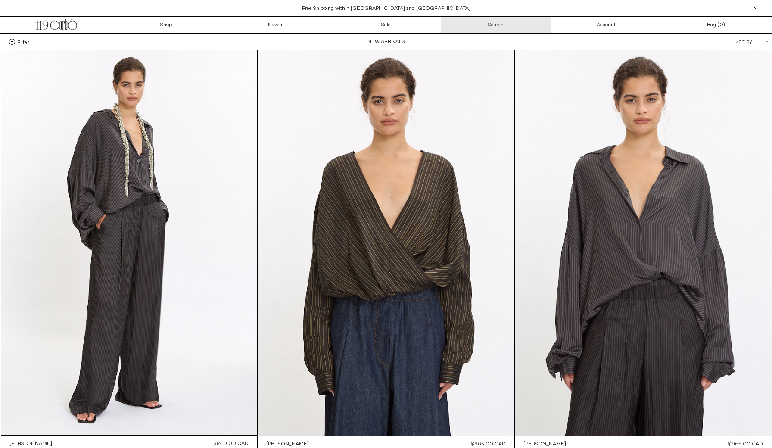  Describe the element at coordinates (386, 25) in the screenshot. I see `a: Sale` at that location.